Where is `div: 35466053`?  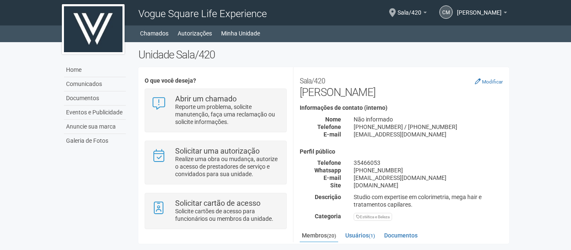
div: 35466053 is located at coordinates (428, 163).